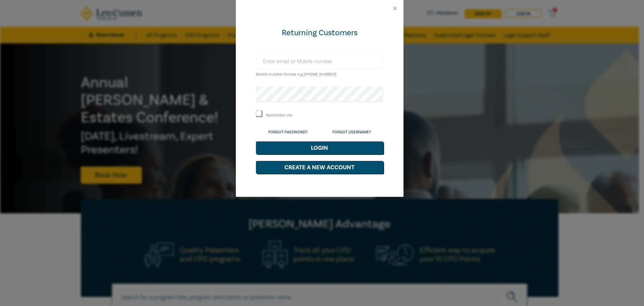 The image size is (644, 306). What do you see at coordinates (320, 167) in the screenshot?
I see `button: Create a New Account` at bounding box center [320, 167].